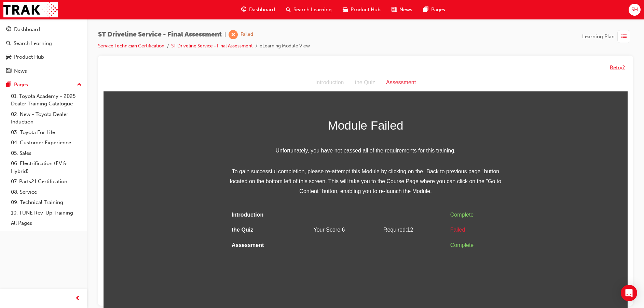  I want to click on div: Search Learning, so click(33, 44).